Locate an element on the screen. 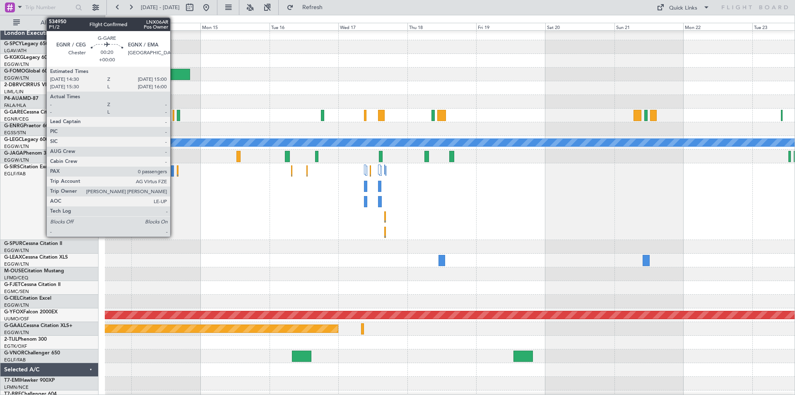 Image resolution: width=795 pixels, height=395 pixels. span: G-YFOX is located at coordinates (14, 312).